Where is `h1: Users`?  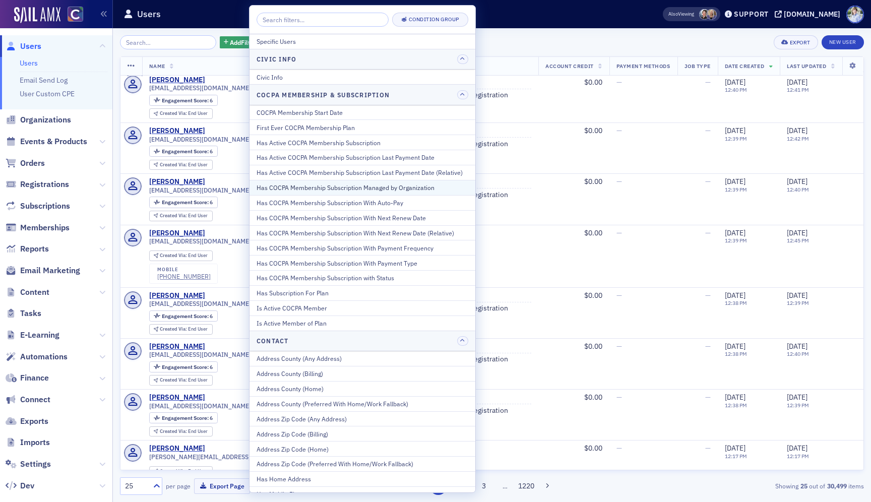 h1: Users is located at coordinates (149, 14).